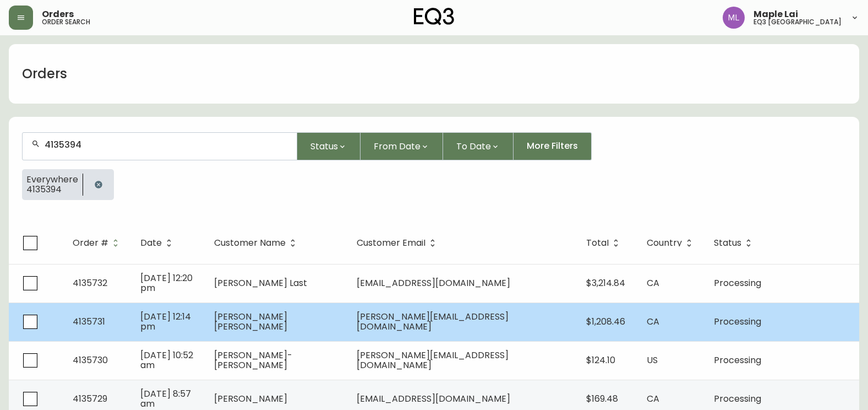 Image resolution: width=868 pixels, height=410 pixels. I want to click on span: 4135729, so click(89, 399).